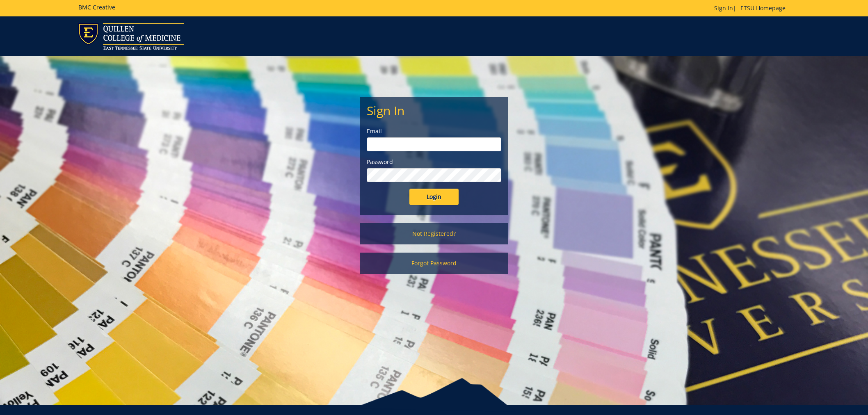 Image resolution: width=868 pixels, height=415 pixels. What do you see at coordinates (434, 111) in the screenshot?
I see `h2: Sign In` at bounding box center [434, 111].